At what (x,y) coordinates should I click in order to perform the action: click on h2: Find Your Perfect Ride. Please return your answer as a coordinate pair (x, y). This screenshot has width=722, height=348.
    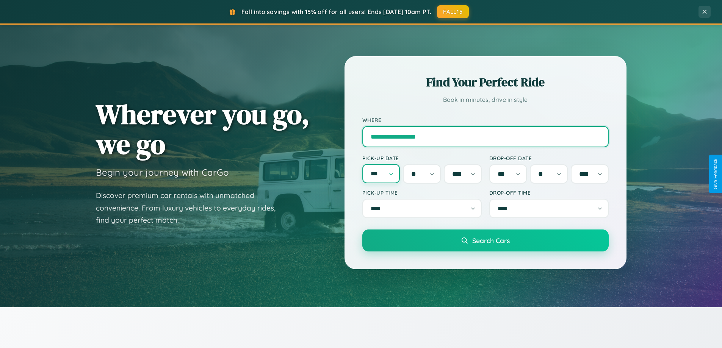
    Looking at the image, I should click on (485, 82).